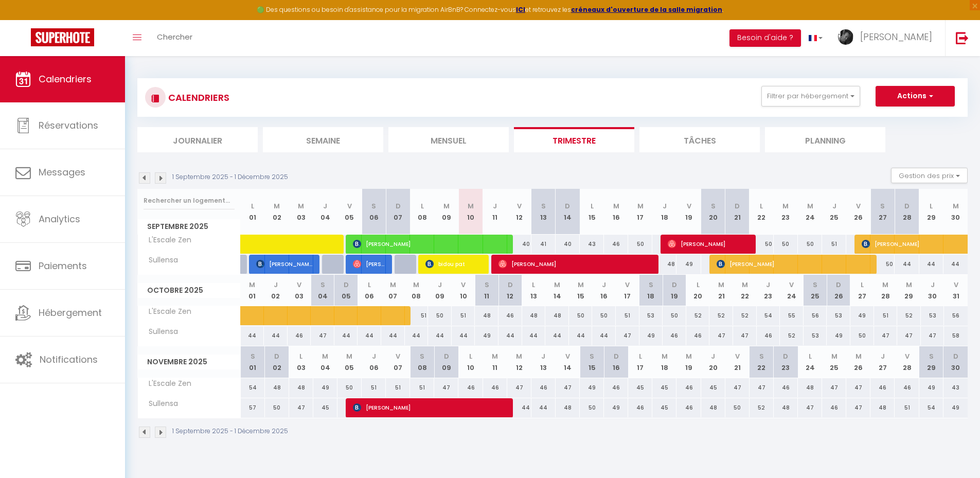  Describe the element at coordinates (252, 211) in the screenshot. I see `th: 01` at that location.